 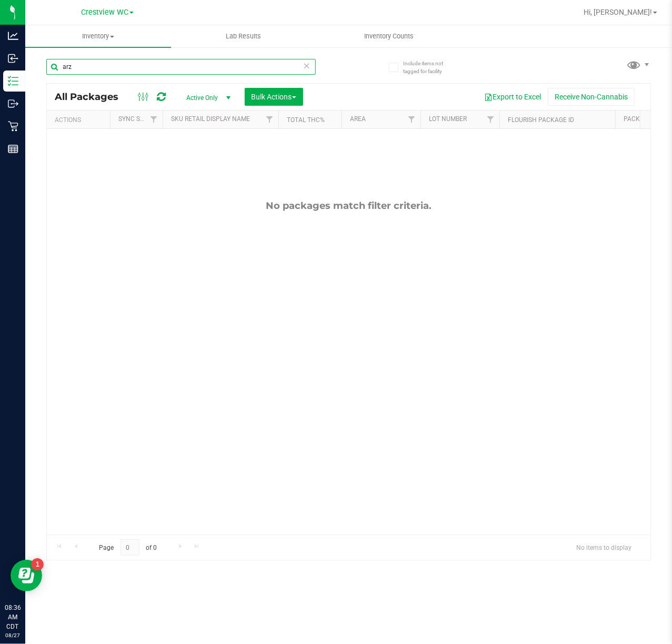 What do you see at coordinates (181, 67) in the screenshot?
I see `input: Search Package ID, Item Name, SKU, Lot or Part Number...` at bounding box center [181, 67].